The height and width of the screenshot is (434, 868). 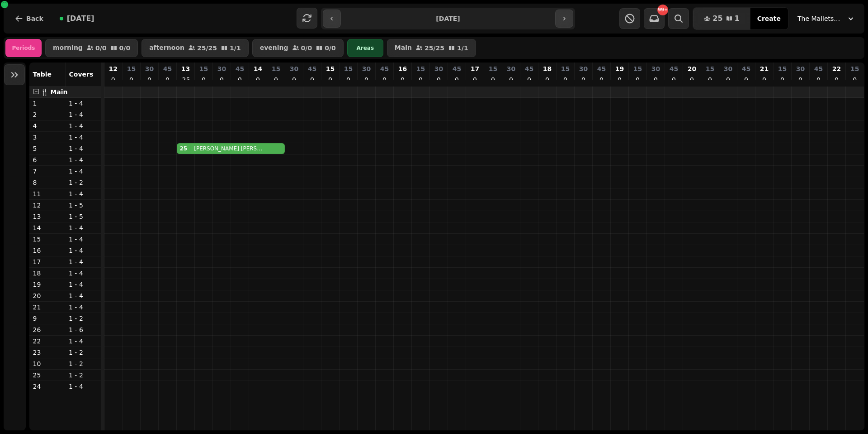 I want to click on button: morning0/00/0, so click(x=91, y=48).